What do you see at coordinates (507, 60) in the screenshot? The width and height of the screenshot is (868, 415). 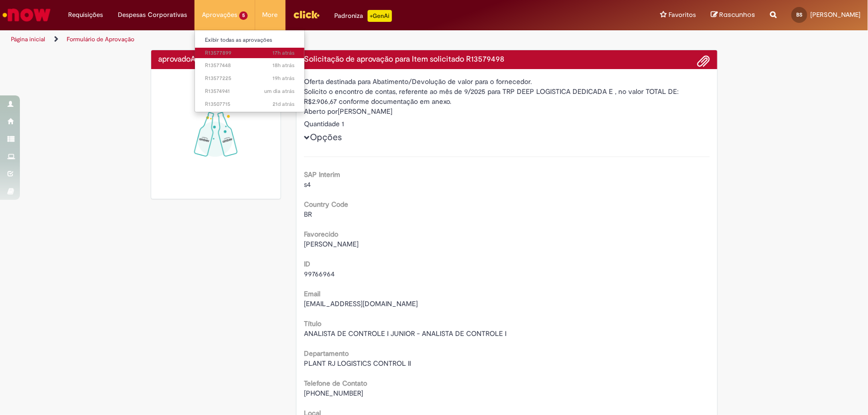 I see `h4: Solicitação de aprovação para Item solicitado R13579498` at bounding box center [507, 60].